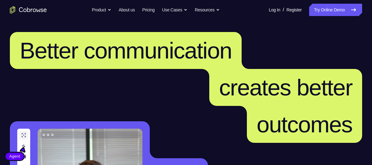 The image size is (372, 165). Describe the element at coordinates (14, 156) in the screenshot. I see `span: Agent` at that location.